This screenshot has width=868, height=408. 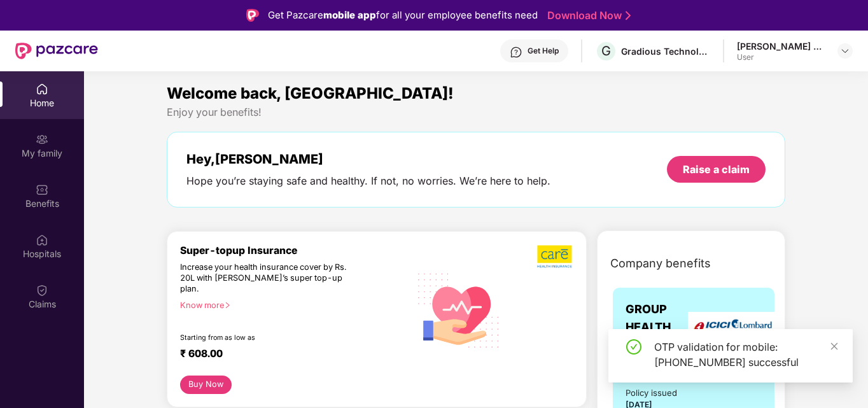 What do you see at coordinates (294, 250) in the screenshot?
I see `div: Super-topup Insurance` at bounding box center [294, 250].